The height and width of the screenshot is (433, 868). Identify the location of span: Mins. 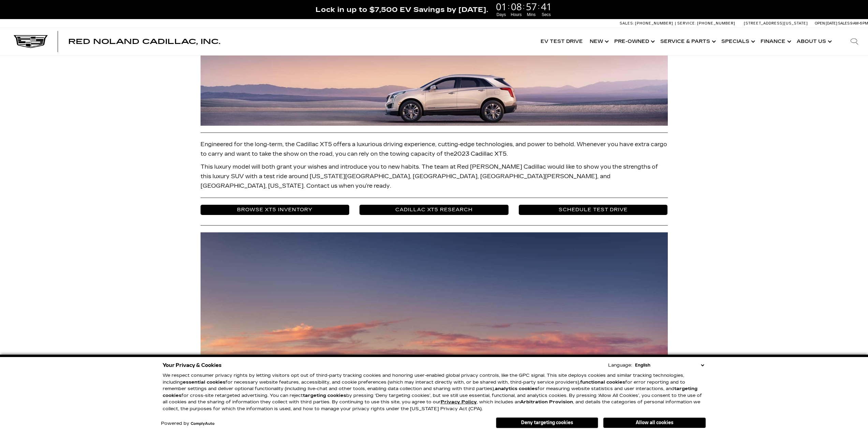
(531, 15).